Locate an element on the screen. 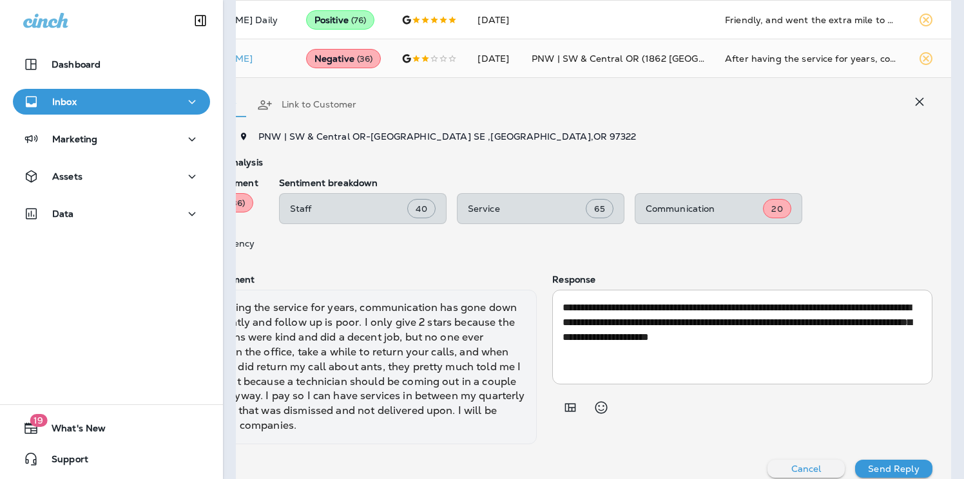 This screenshot has width=964, height=479. span: ( 76 ) is located at coordinates (359, 20).